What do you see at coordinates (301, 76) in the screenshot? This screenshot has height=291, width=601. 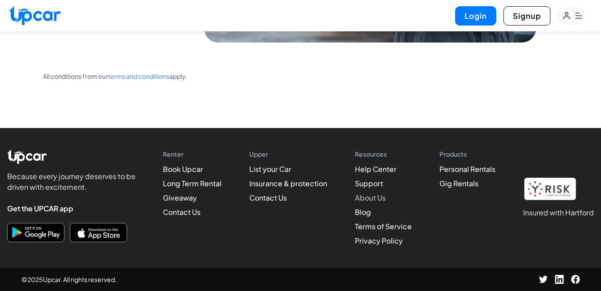 I see `div: All conditions from our apply.` at bounding box center [301, 76].